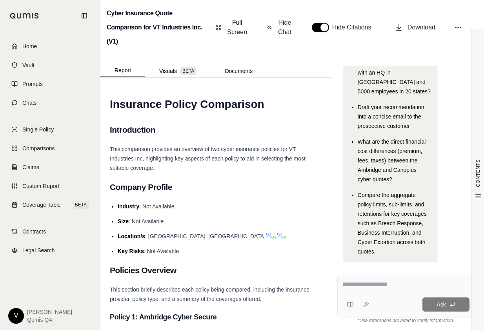 Image resolution: width=484 pixels, height=330 pixels. What do you see at coordinates (24, 16) in the screenshot?
I see `img: Qumis Logo` at bounding box center [24, 16].